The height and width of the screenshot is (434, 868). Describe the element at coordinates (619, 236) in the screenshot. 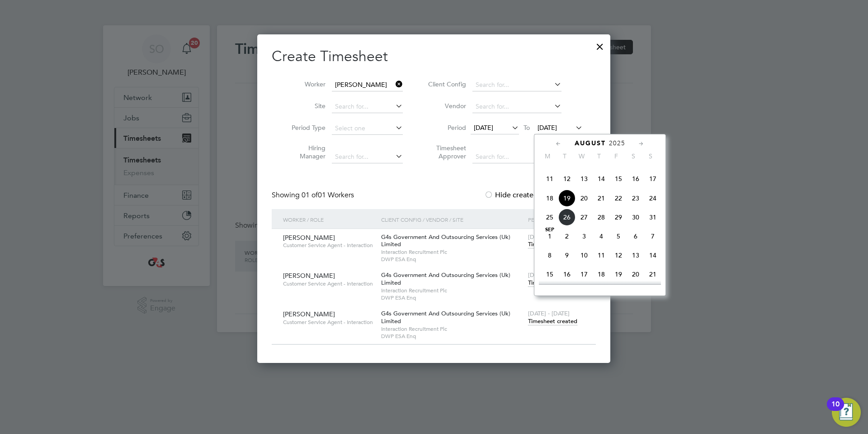

I see `span: 5` at that location.